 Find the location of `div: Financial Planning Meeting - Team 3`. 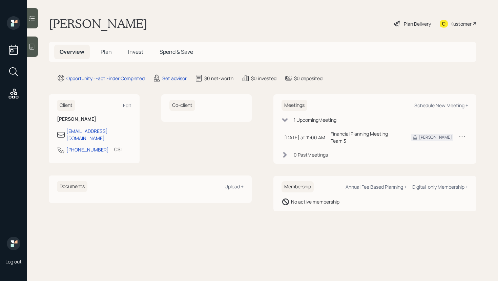

div: Financial Planning Meeting - Team 3 is located at coordinates (365, 138).